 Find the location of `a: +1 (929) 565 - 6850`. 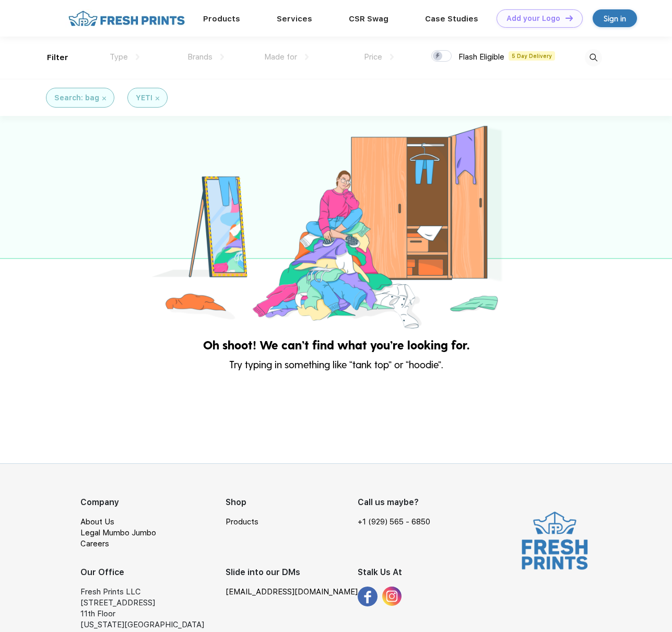

a: +1 (929) 565 - 6850 is located at coordinates (394, 522).